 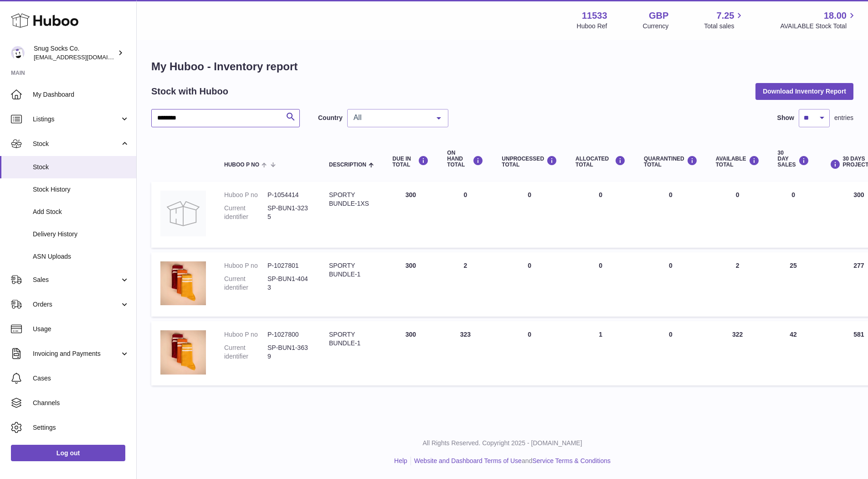 I want to click on button: Download Inventory Report, so click(x=805, y=91).